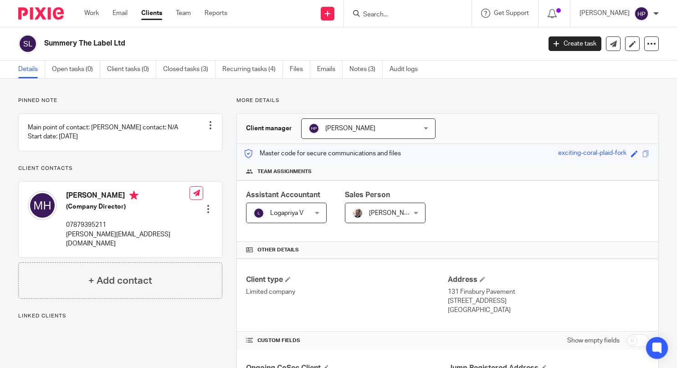  I want to click on h4: Client type, so click(347, 280).